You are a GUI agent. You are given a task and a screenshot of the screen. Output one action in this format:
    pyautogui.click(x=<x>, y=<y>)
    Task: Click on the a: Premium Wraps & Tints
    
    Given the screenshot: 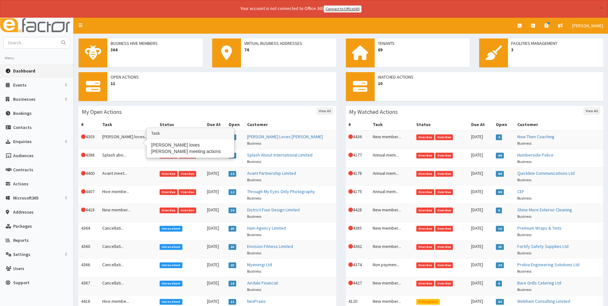 What is the action you would take?
    pyautogui.click(x=540, y=228)
    